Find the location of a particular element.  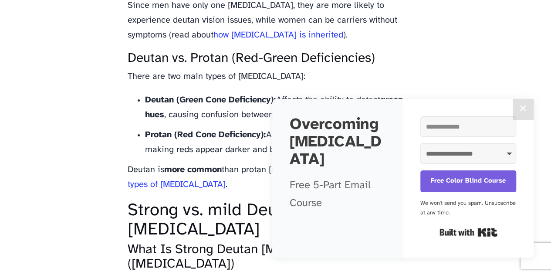

li: Affects the ability to detect , making reds appear darker and blending them with greens. is located at coordinates (285, 143).